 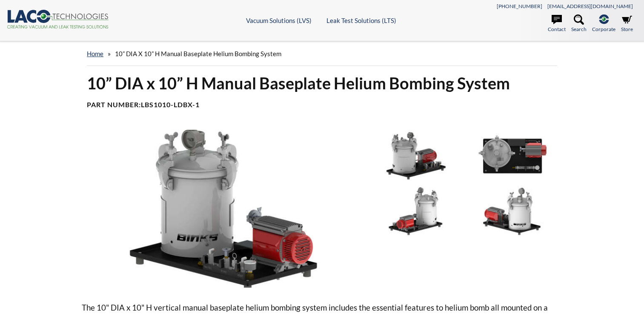 I want to click on a: Store, so click(x=627, y=24).